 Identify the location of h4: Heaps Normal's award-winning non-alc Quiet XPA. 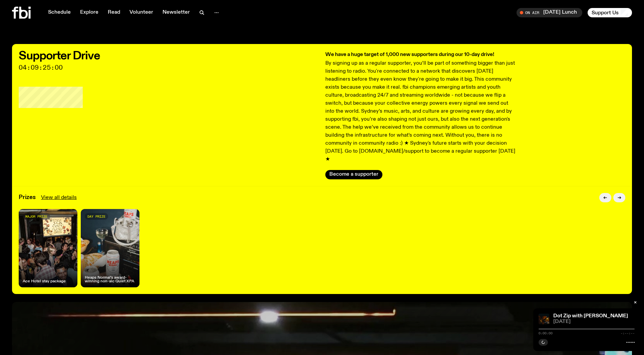
(110, 280).